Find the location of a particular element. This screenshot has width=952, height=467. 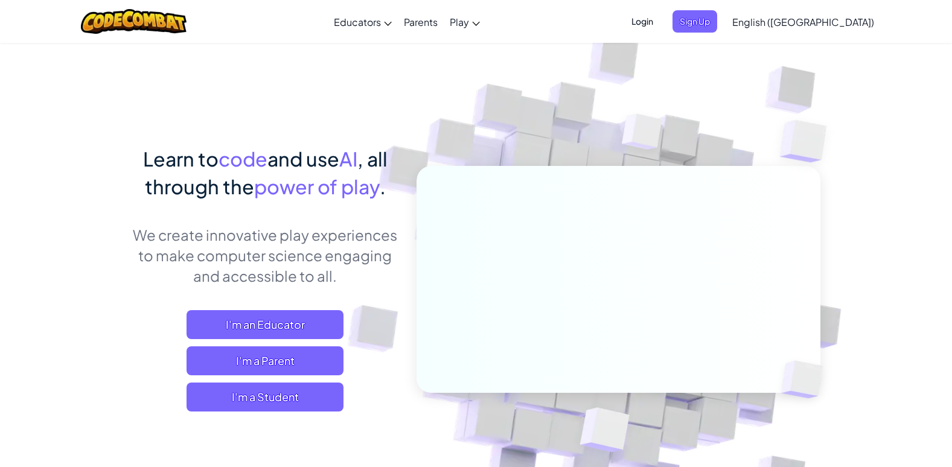

p: We create innovative play experiences to make computer science engaging and accessible to all. is located at coordinates (265, 255).